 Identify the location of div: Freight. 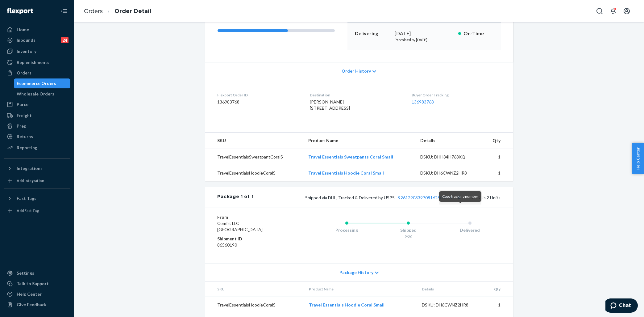
(24, 115).